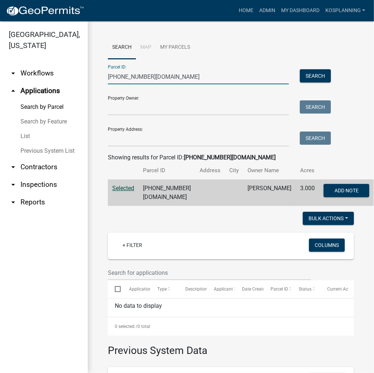 The image size is (374, 373). I want to click on datatable-header-cell: Application Number, so click(136, 289).